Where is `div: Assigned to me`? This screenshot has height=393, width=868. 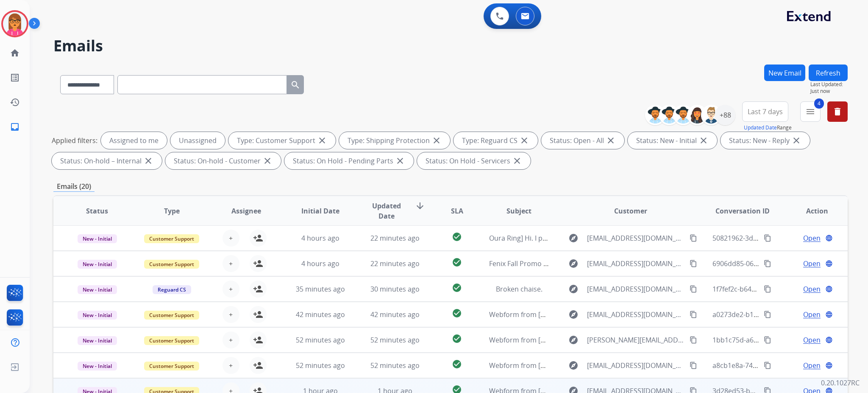
div: Assigned to me is located at coordinates (134, 140).